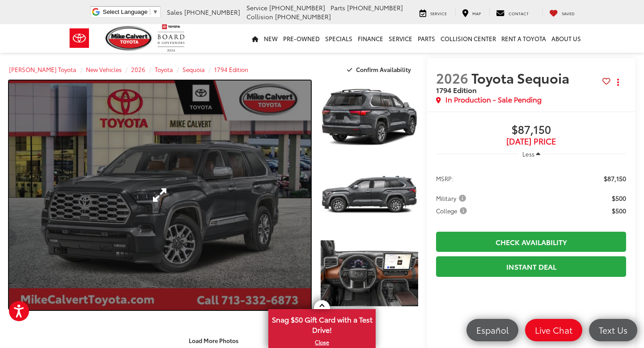 Image resolution: width=644 pixels, height=348 pixels. Describe the element at coordinates (338, 7) in the screenshot. I see `span: Parts` at that location.